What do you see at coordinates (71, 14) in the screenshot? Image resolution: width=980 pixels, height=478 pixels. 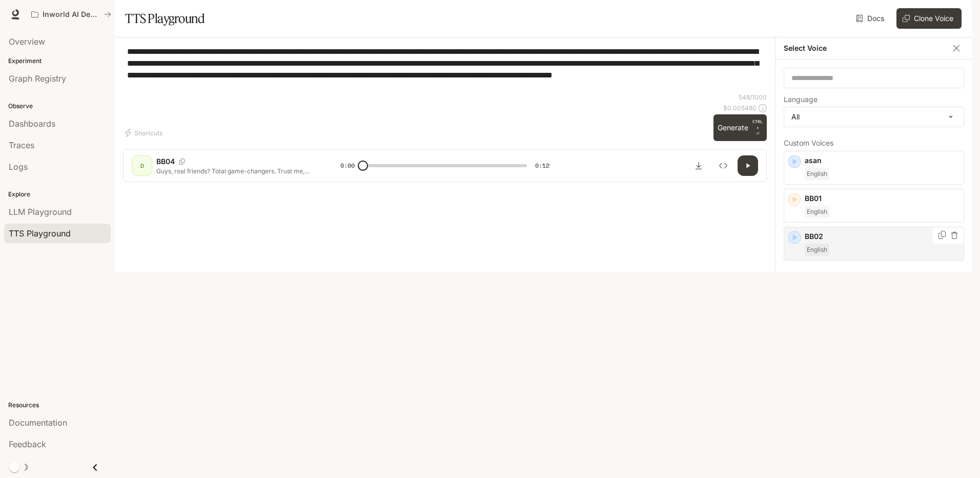 I see `button: All workspaces` at bounding box center [71, 14].